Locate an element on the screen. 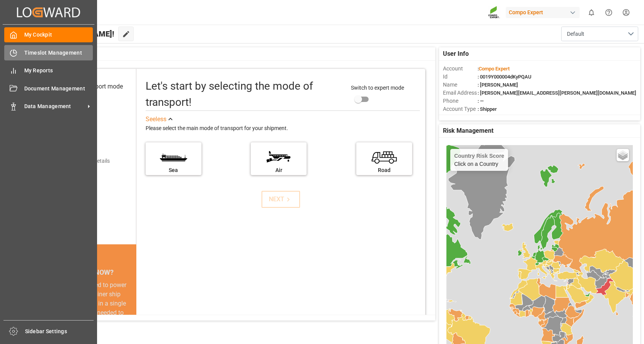  button: show 0 new notifications is located at coordinates (591, 12).